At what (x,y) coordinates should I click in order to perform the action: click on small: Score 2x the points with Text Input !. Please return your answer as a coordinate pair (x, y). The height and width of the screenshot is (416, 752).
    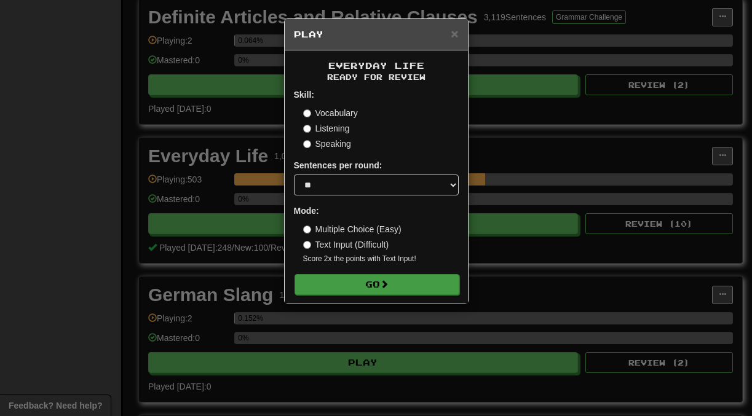
    Looking at the image, I should click on (381, 259).